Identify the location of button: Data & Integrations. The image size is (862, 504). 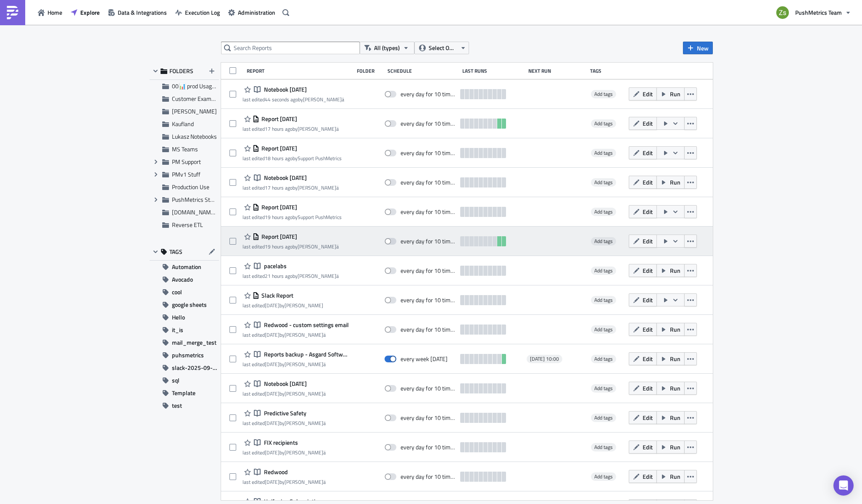
(138, 12).